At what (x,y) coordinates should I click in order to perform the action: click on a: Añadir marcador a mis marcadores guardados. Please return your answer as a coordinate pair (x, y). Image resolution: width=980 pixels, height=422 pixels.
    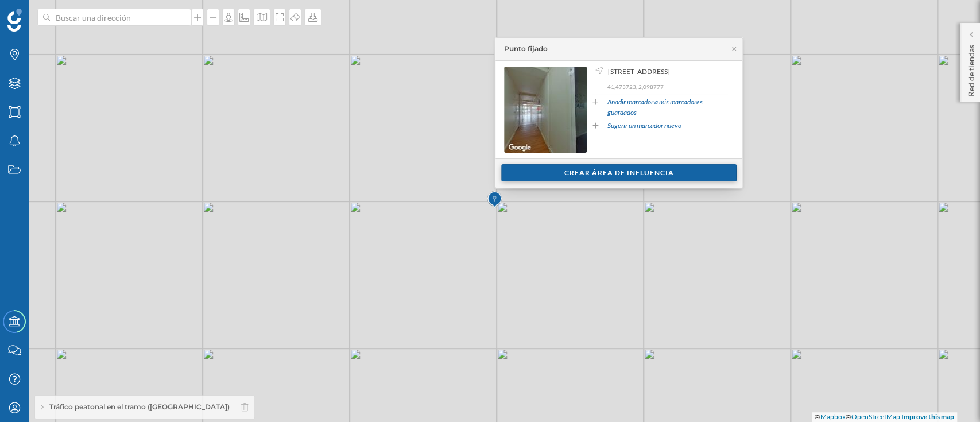
    Looking at the image, I should click on (668, 108).